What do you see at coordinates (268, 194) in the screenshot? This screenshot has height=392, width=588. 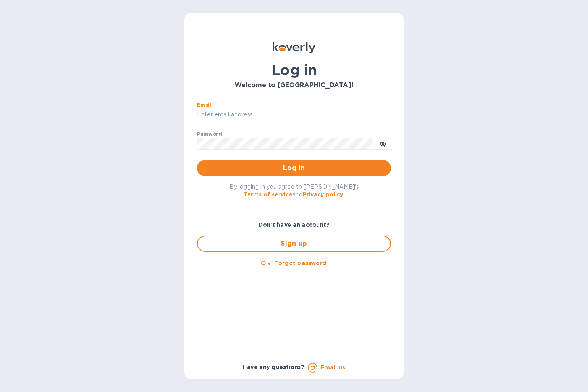 I see `a: Terms of service` at bounding box center [268, 194].